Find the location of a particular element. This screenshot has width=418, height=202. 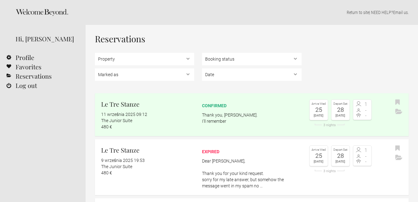

a: Return to site is located at coordinates (358, 12).